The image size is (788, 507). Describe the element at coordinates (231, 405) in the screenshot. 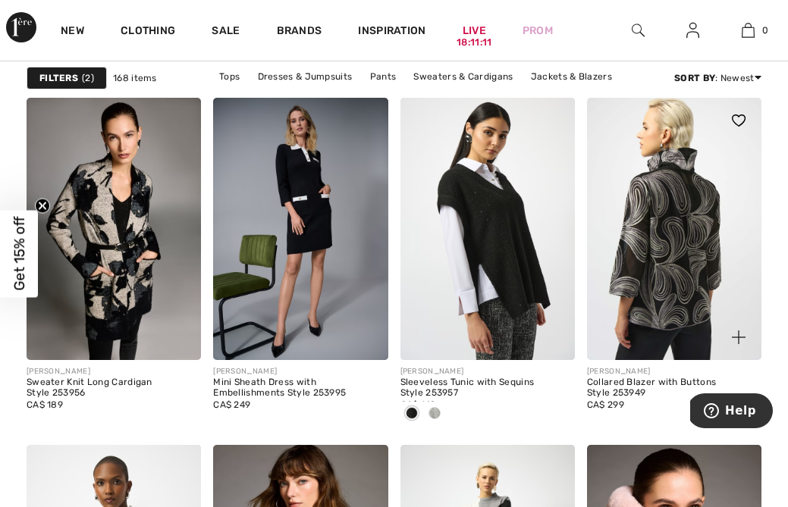

I see `span: CA$ 249` at that location.